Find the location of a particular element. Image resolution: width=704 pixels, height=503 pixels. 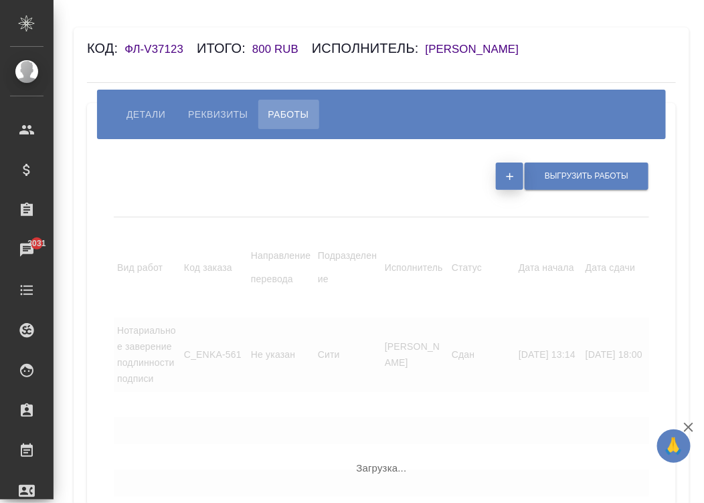

div: Загрузка... is located at coordinates (381, 468).